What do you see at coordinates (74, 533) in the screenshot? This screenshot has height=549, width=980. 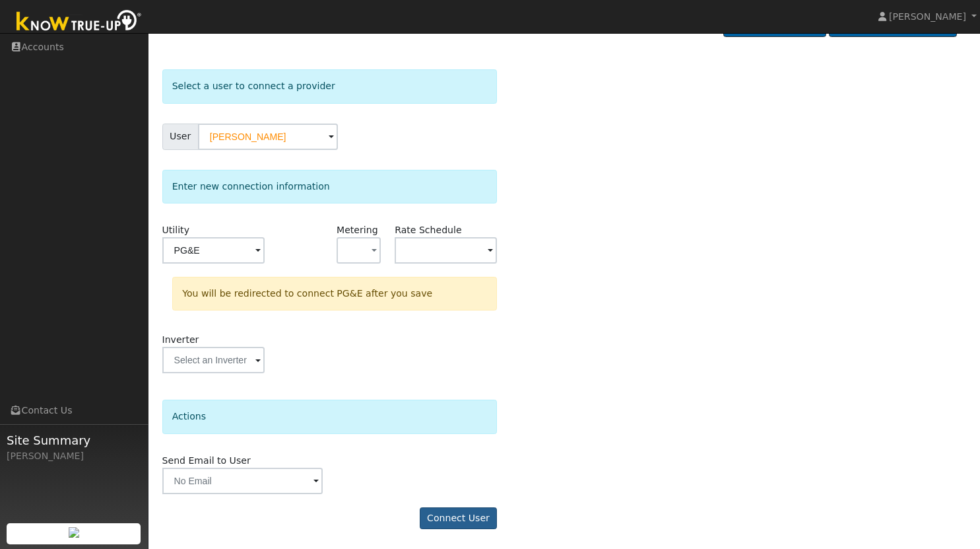 I see `img: retrieve` at bounding box center [74, 533].